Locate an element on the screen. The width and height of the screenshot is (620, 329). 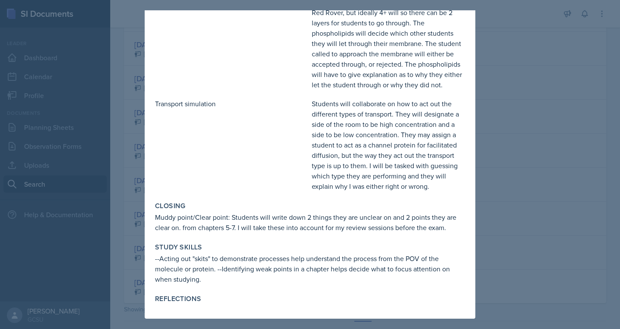
div: Muddy point/Clear point: Students will write down 2 things they are unclear on and 2 points they ... is located at coordinates (310, 223).